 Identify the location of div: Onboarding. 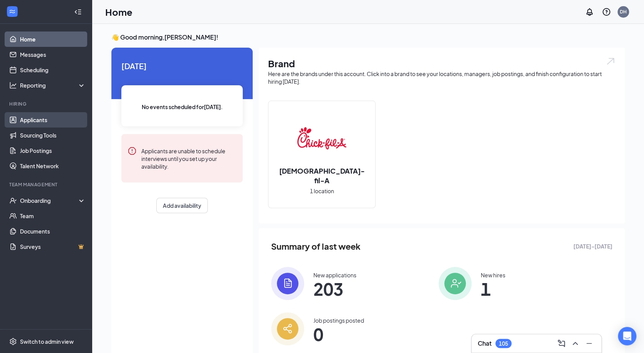
(50, 201).